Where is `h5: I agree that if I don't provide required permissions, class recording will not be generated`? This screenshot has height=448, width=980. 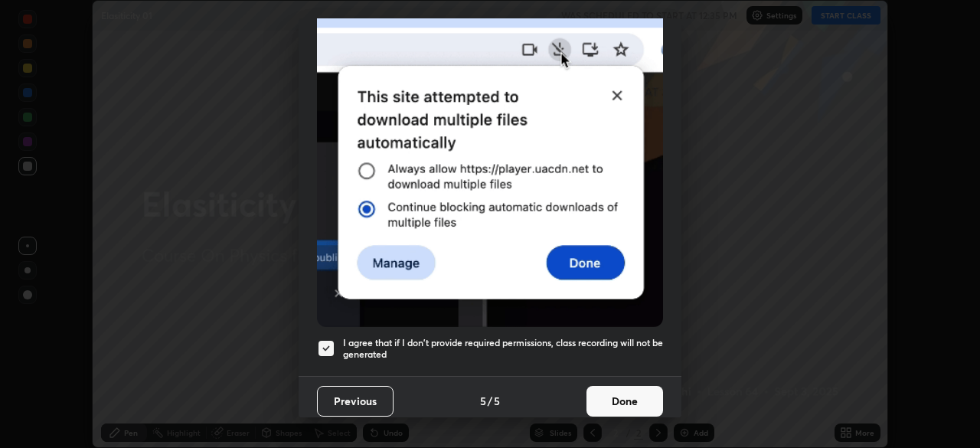 h5: I agree that if I don't provide required permissions, class recording will not be generated is located at coordinates (503, 349).